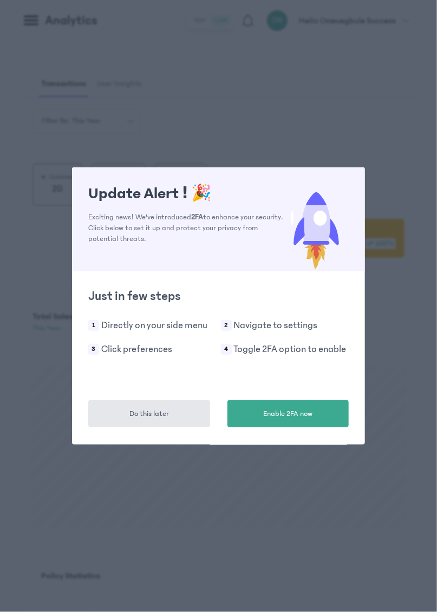 The height and width of the screenshot is (612, 437). I want to click on span: 2FA, so click(198, 217).